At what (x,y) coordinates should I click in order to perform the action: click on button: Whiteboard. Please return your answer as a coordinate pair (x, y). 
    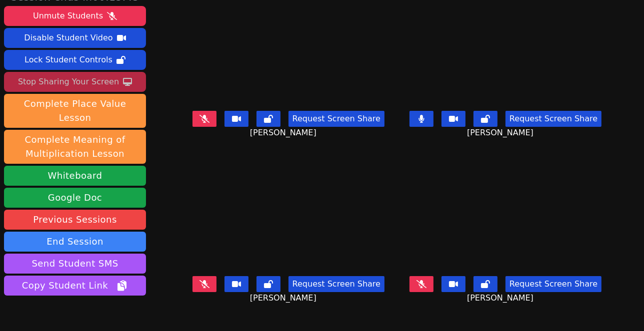
    Looking at the image, I should click on (75, 176).